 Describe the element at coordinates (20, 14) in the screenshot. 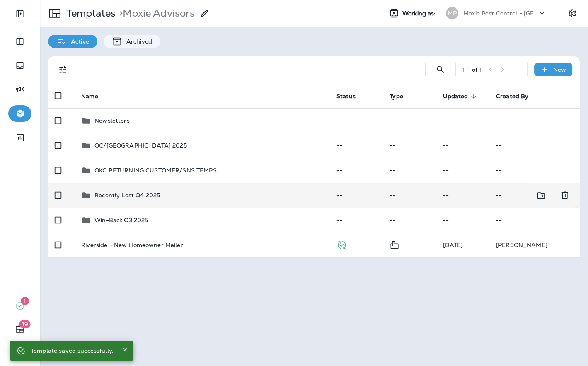

I see `button: Expand Sidebar` at that location.